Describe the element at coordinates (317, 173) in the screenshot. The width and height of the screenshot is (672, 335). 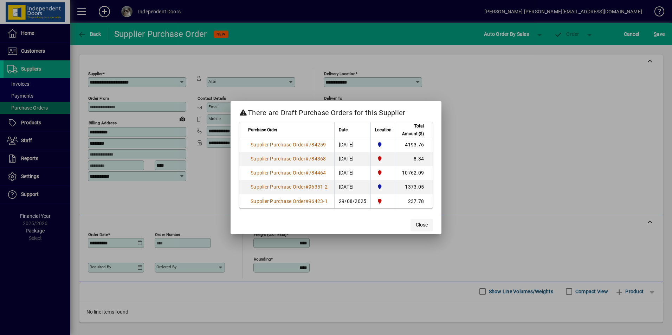
I see `span: 784464` at that location.